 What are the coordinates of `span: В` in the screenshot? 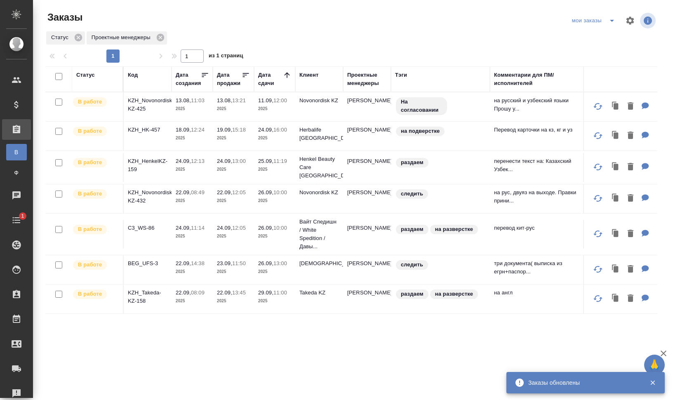 It's located at (16, 152).